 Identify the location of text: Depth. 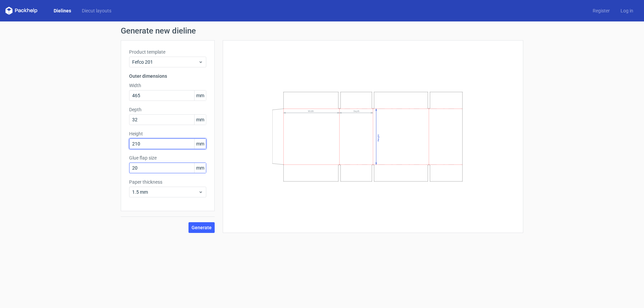
(356, 112).